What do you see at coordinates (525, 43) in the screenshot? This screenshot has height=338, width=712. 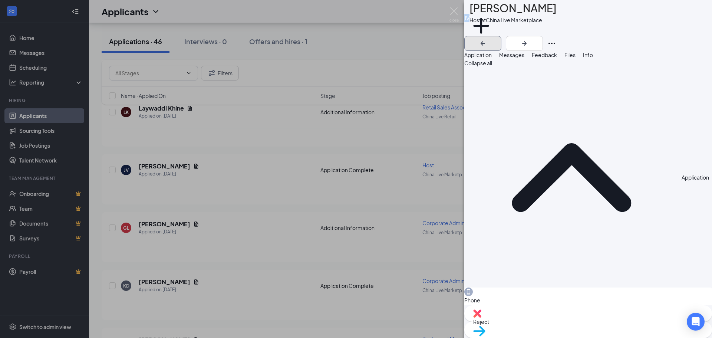 I see `svg: ArrowRight` at bounding box center [525, 43].